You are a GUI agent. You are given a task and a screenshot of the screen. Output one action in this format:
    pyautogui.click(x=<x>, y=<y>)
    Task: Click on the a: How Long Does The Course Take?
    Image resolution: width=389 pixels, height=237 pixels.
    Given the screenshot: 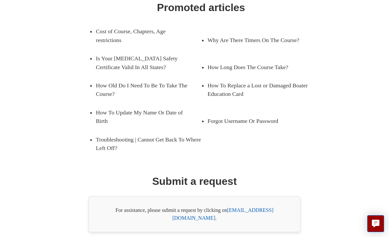 What is the action you would take?
    pyautogui.click(x=255, y=67)
    